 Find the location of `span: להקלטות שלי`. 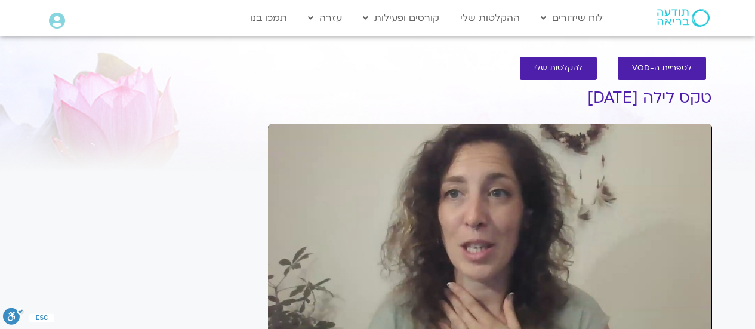

span: להקלטות שלי is located at coordinates (558, 68).